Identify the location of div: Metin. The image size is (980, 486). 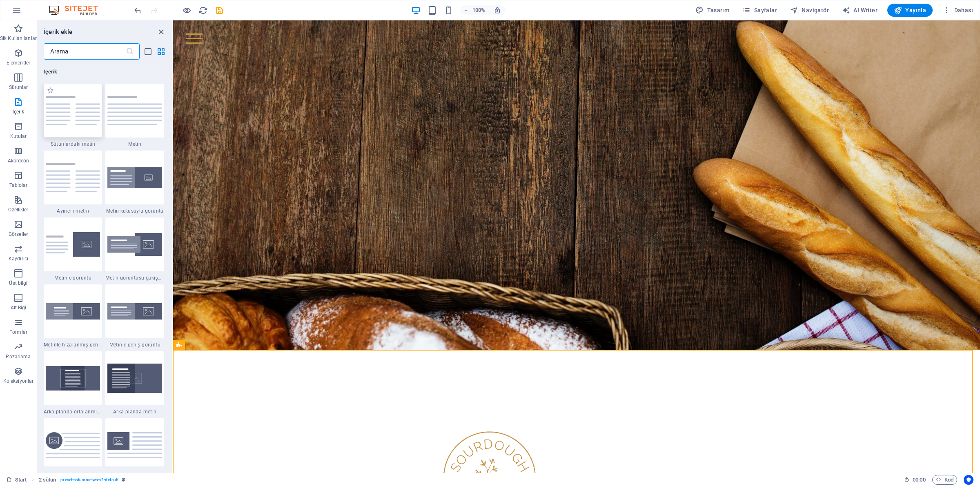
(135, 115).